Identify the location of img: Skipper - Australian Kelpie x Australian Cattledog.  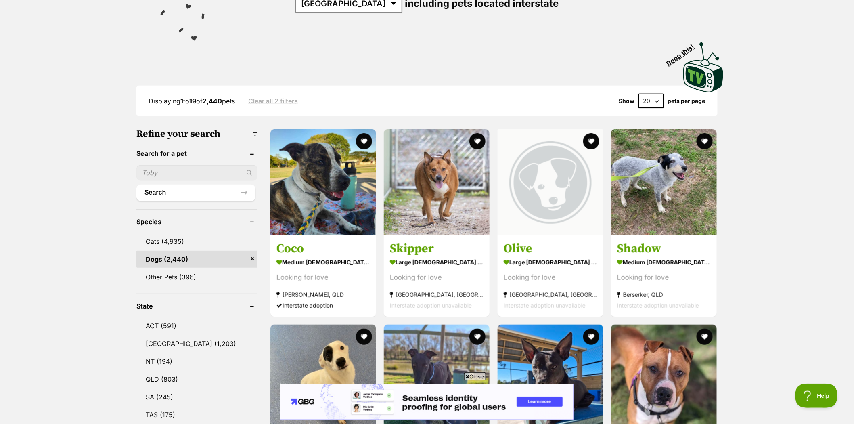
(437, 182).